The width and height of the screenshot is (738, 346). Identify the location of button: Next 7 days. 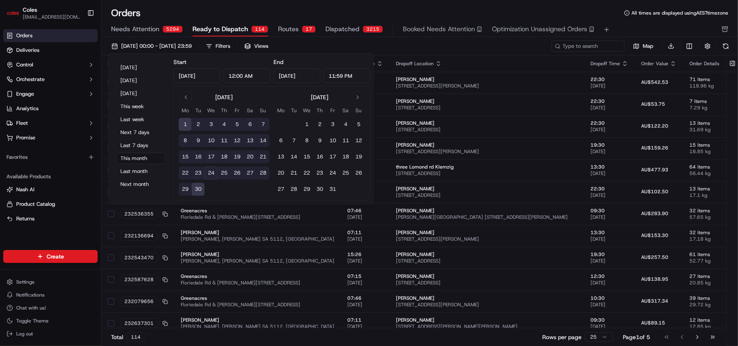
(141, 132).